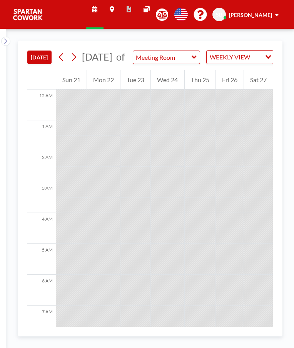 The image size is (294, 348). What do you see at coordinates (42, 259) in the screenshot?
I see `div: 5 AM` at bounding box center [42, 259].